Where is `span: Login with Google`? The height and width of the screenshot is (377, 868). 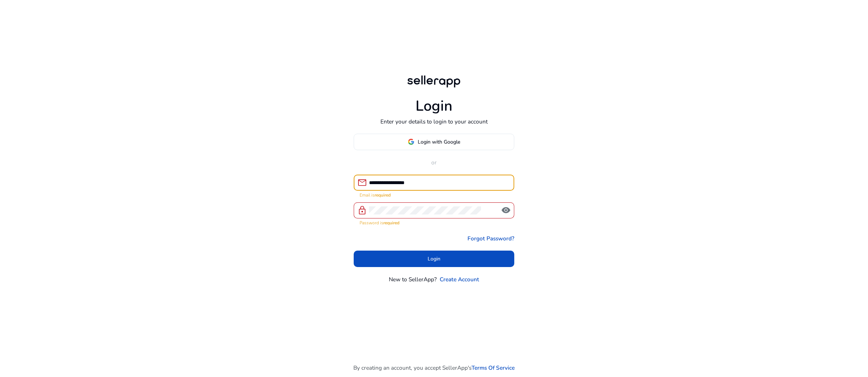
span: Login with Google is located at coordinates (439, 142).